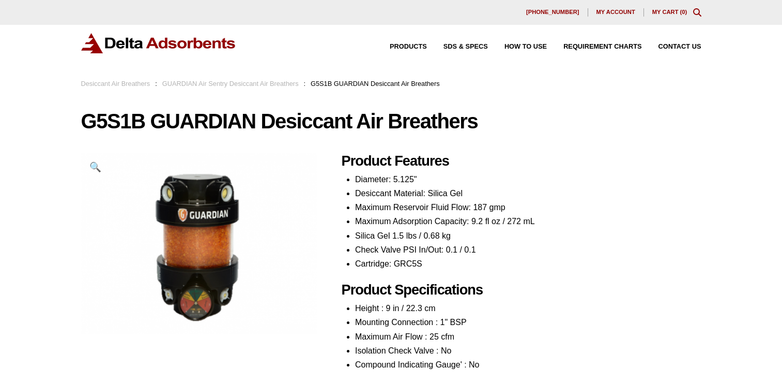 The width and height of the screenshot is (782, 382). I want to click on li: Maximum Air Flow : 25 cfm, so click(528, 336).